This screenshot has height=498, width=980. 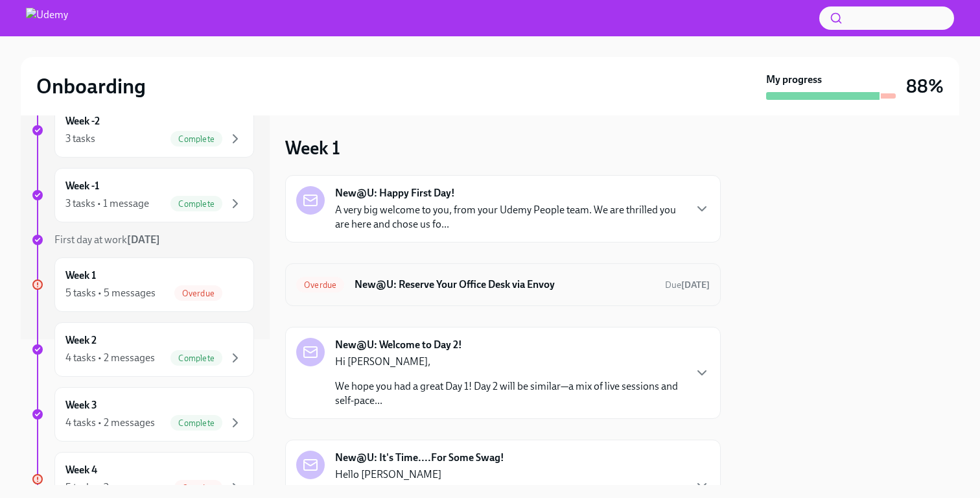 What do you see at coordinates (509, 218) in the screenshot?
I see `p: A very big welcome to you, from your Udemy People team. We are thrilled you are here and chose us...` at bounding box center [509, 218].